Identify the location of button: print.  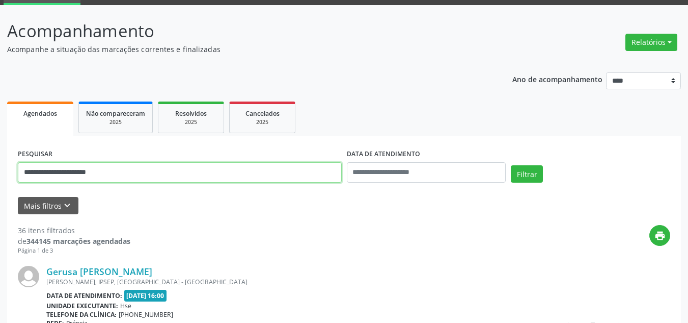
(660, 235).